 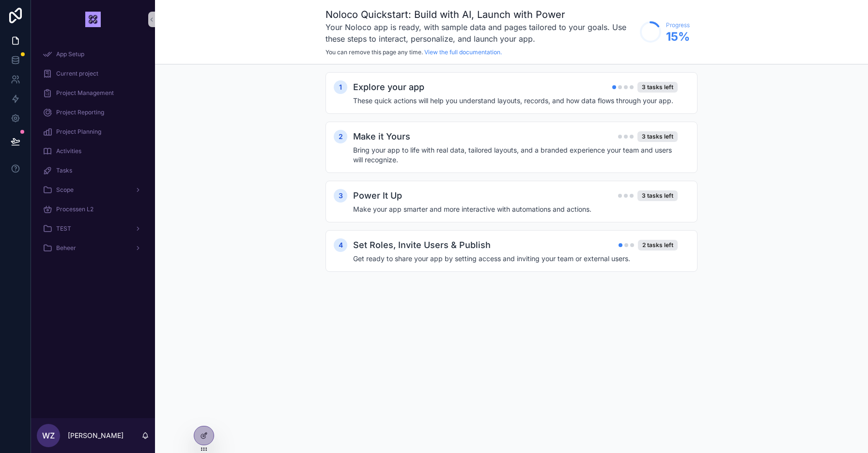 What do you see at coordinates (64, 228) in the screenshot?
I see `span: TEST` at bounding box center [64, 228].